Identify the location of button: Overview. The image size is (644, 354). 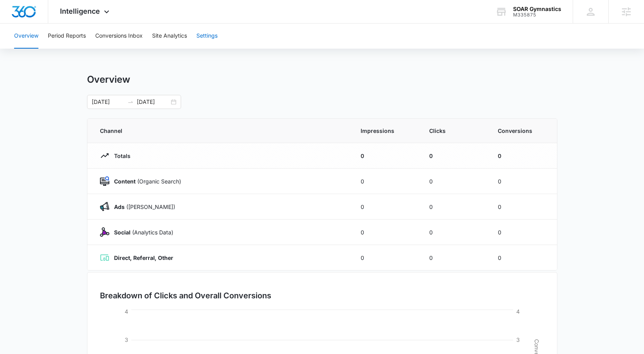
(26, 36).